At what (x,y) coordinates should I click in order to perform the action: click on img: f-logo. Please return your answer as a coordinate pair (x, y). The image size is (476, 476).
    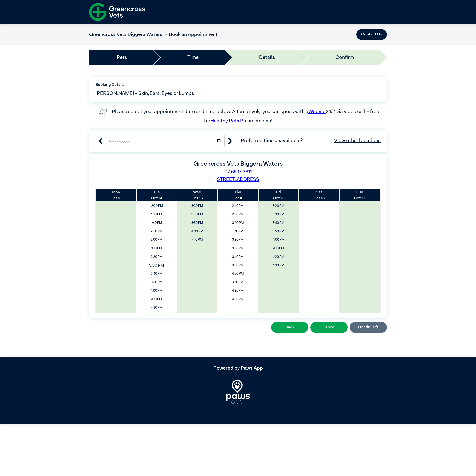
    Looking at the image, I should click on (117, 12).